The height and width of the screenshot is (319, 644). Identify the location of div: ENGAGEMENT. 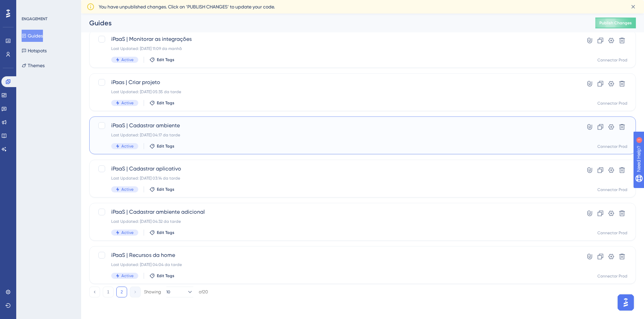
(35, 19).